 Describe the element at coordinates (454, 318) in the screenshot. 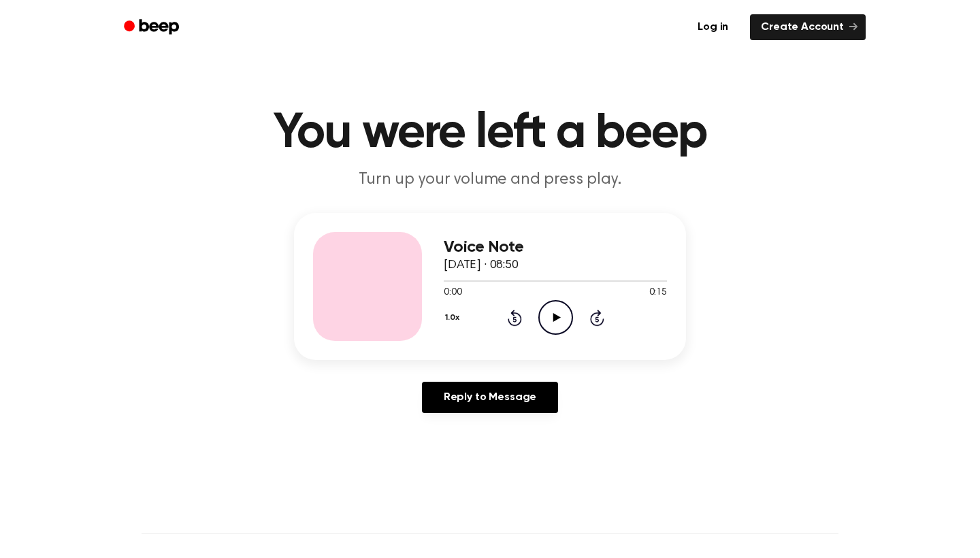

I see `button: 1.0x` at that location.